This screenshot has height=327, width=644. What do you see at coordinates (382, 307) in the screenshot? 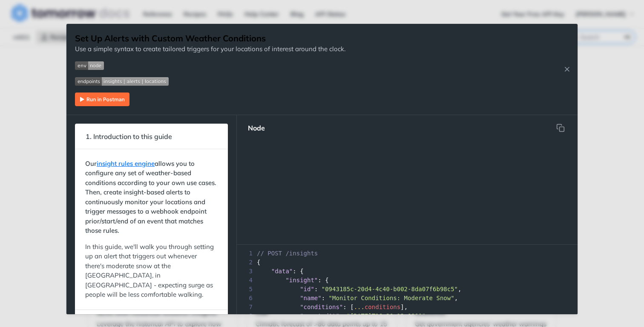
I see `span: conditions` at bounding box center [382, 307].